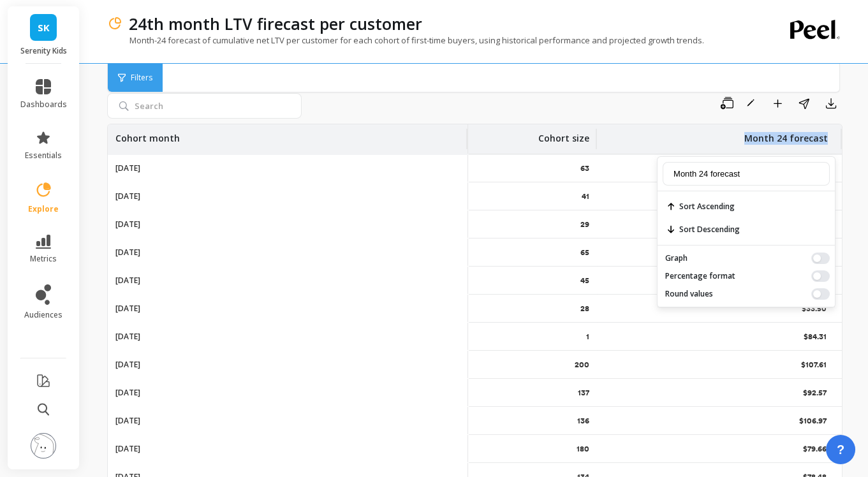 The width and height of the screenshot is (868, 477). What do you see at coordinates (141, 78) in the screenshot?
I see `span: Filters` at bounding box center [141, 78].